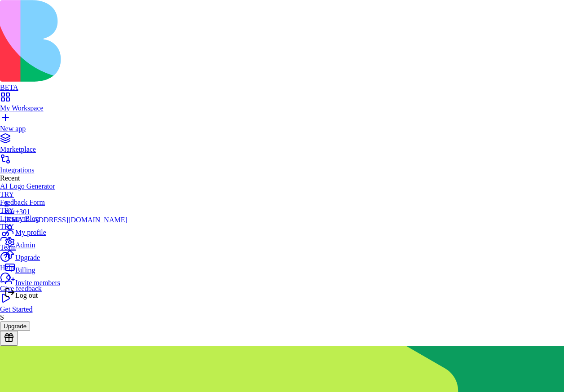 The height and width of the screenshot is (392, 564). Describe the element at coordinates (26, 295) in the screenshot. I see `span: Log out` at that location.